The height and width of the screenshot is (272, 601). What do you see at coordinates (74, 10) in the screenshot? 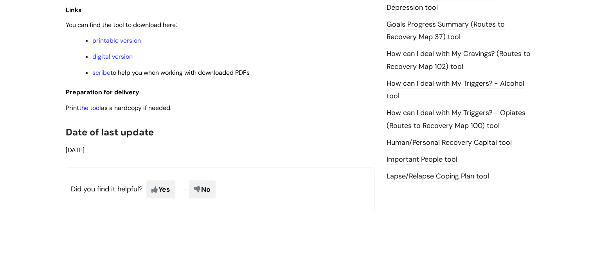
I see `span: Links` at bounding box center [74, 10].